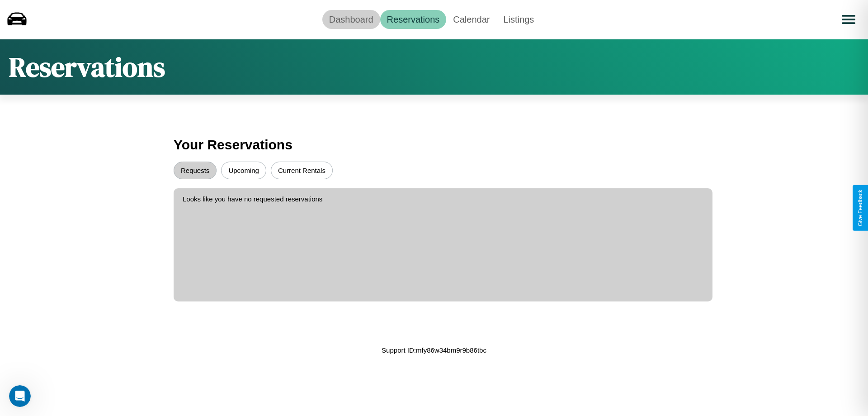 The height and width of the screenshot is (416, 868). I want to click on a: Listings, so click(518, 19).